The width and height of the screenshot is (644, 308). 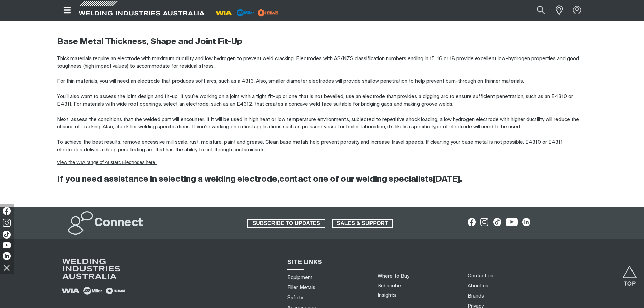 What do you see at coordinates (322, 42) in the screenshot?
I see `h3: Base Metal Thickness, Shape and Joint Fit-Up` at bounding box center [322, 42].